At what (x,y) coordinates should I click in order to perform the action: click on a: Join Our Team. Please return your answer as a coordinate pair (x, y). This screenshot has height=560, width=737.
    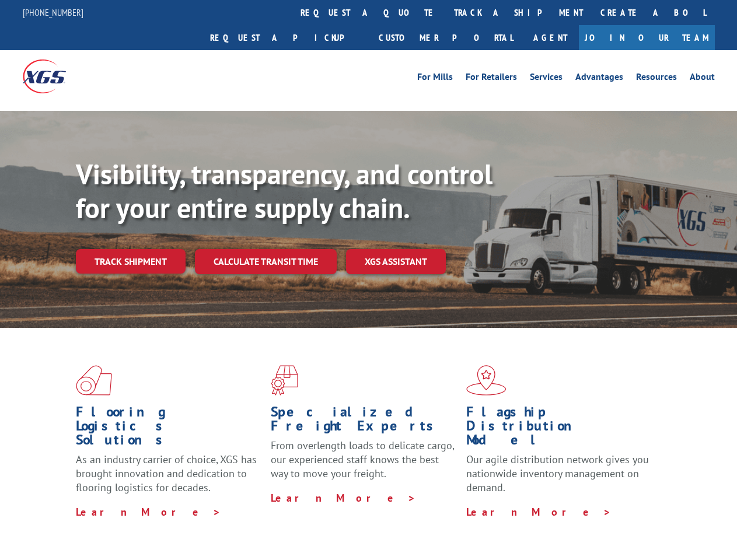
    Looking at the image, I should click on (647, 37).